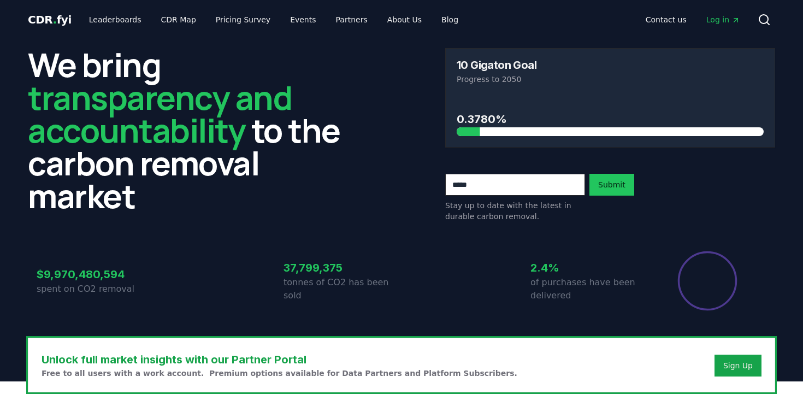 This screenshot has height=394, width=803. I want to click on p: Free to all users with a work account. Premium options available for Data Partners and Platform S..., so click(279, 373).